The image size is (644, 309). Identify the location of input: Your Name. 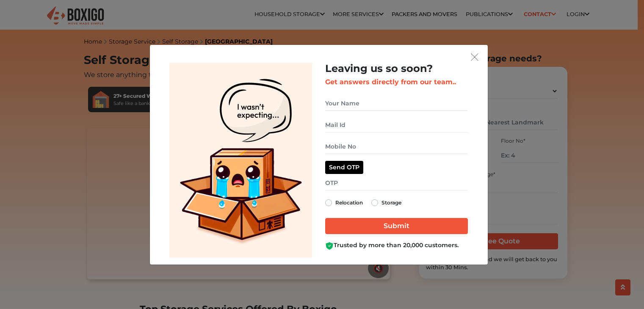
(396, 103).